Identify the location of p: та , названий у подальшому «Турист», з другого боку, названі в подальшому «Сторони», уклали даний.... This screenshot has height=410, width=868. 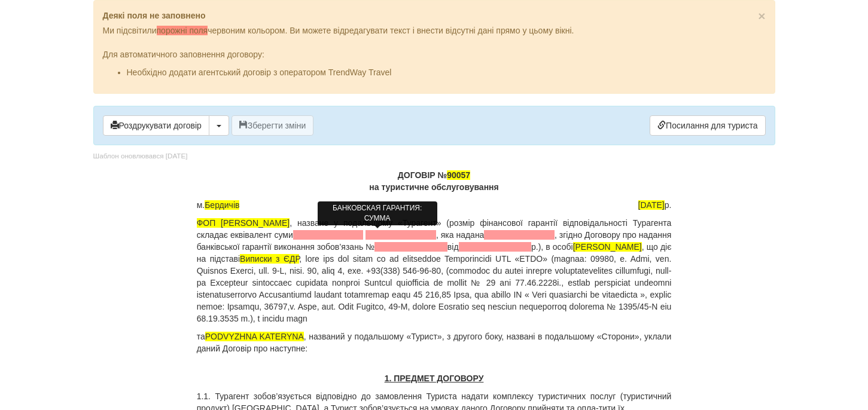
(435, 343).